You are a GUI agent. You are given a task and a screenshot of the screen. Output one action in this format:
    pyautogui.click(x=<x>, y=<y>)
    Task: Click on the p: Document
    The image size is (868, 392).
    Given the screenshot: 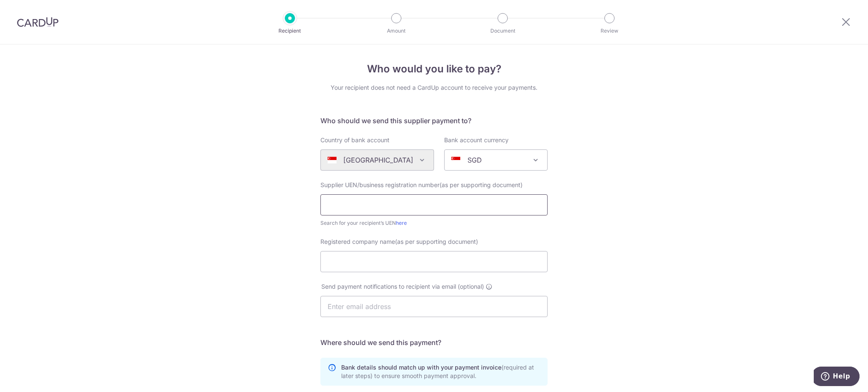 What is the action you would take?
    pyautogui.click(x=503, y=31)
    